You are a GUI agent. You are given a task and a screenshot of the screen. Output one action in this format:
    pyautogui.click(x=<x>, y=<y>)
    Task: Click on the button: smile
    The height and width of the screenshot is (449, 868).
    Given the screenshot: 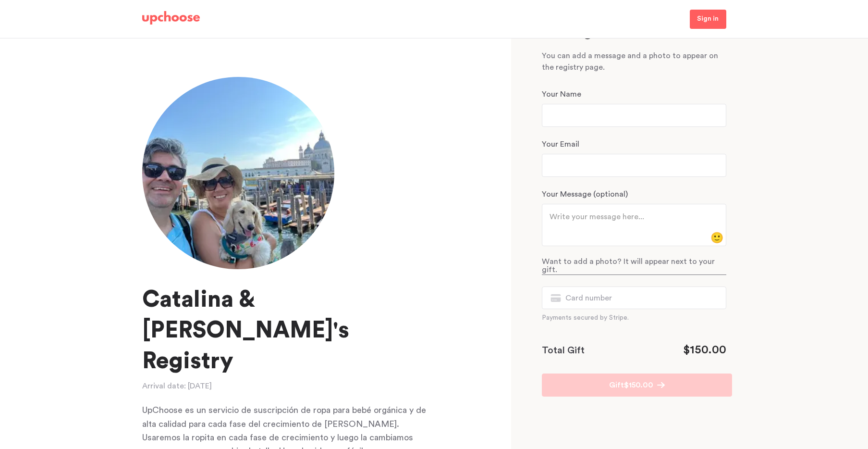 What is the action you would take?
    pyautogui.click(x=716, y=238)
    